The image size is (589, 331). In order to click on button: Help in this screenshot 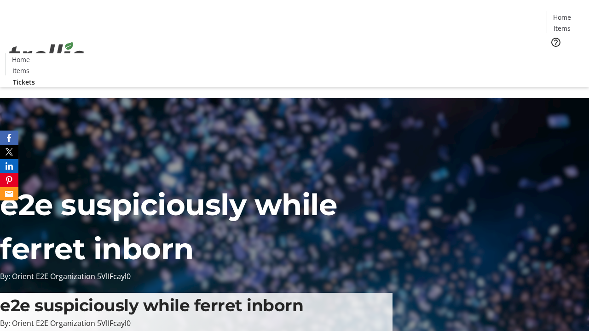, I will do `click(556, 42)`.